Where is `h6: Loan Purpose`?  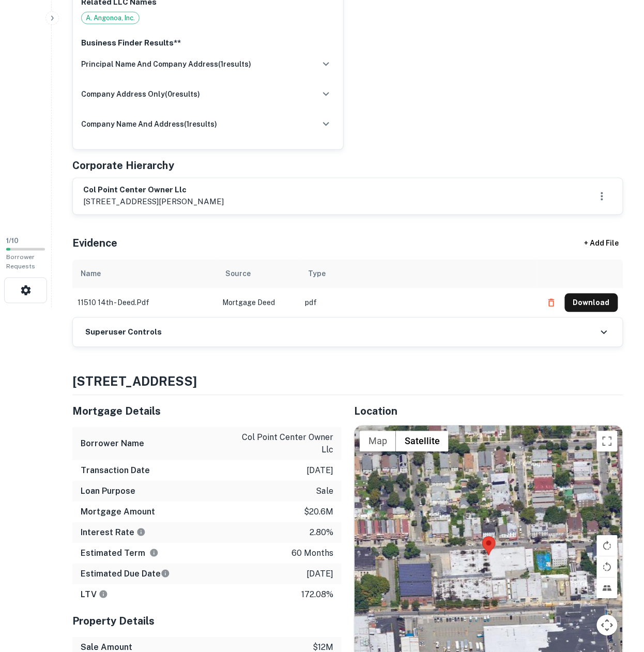
h6: Loan Purpose is located at coordinates (108, 492).